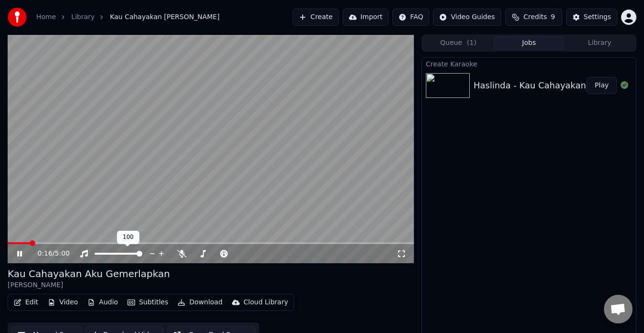 The width and height of the screenshot is (644, 333). I want to click on span: 0:16, so click(44, 254).